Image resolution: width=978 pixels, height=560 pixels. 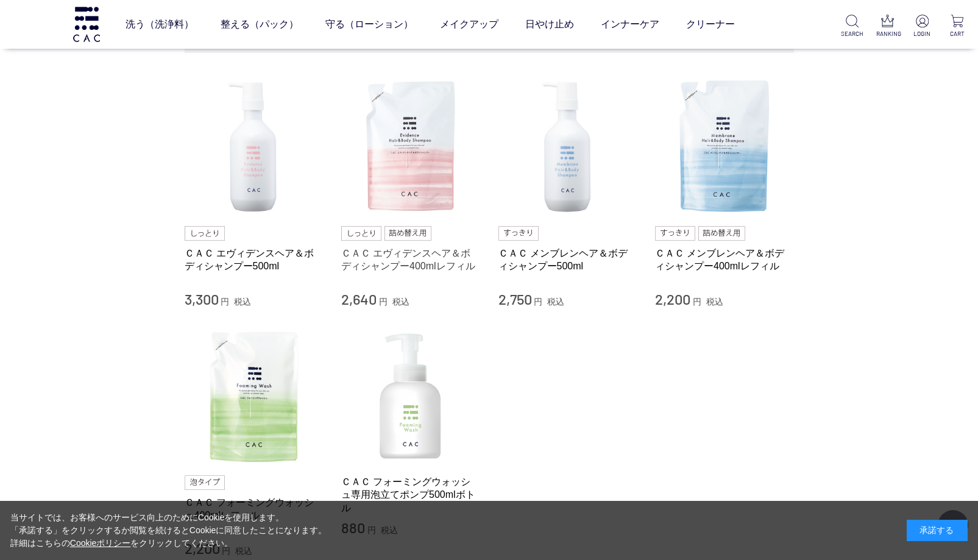 I want to click on a: インナーケア, so click(x=630, y=24).